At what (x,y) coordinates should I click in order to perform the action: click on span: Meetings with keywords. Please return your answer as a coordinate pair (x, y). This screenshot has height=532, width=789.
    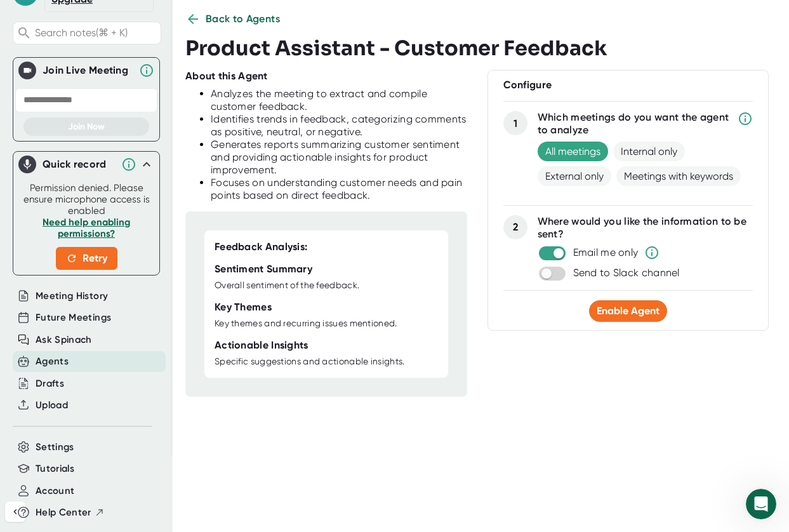
    Looking at the image, I should click on (679, 176).